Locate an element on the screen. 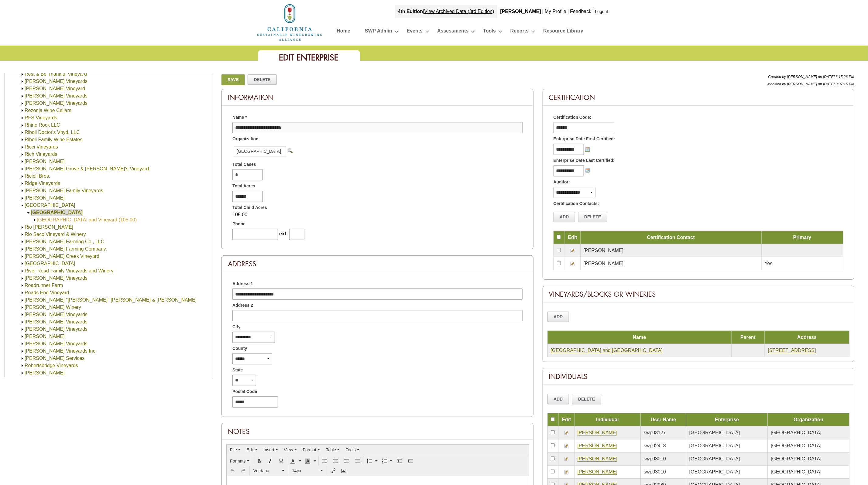 This screenshot has width=868, height=485. div: Redo is located at coordinates (244, 471).